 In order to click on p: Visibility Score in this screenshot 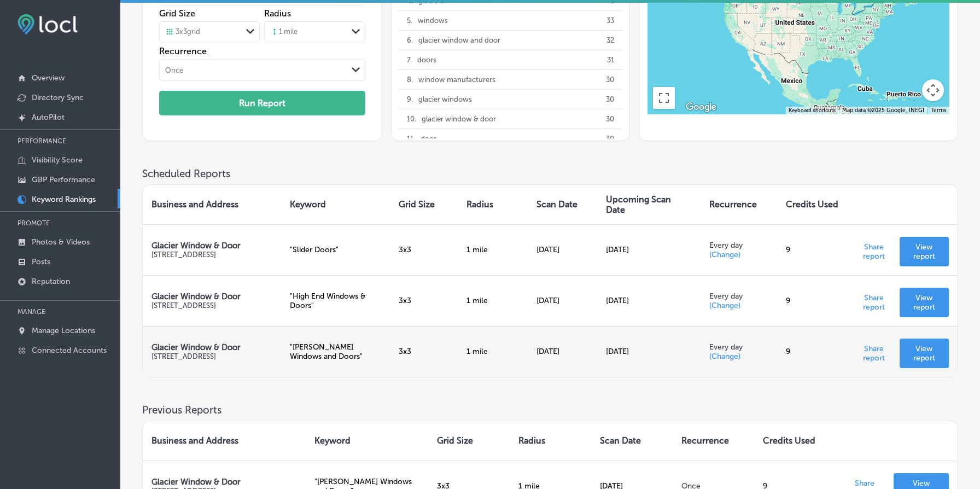, I will do `click(57, 160)`.